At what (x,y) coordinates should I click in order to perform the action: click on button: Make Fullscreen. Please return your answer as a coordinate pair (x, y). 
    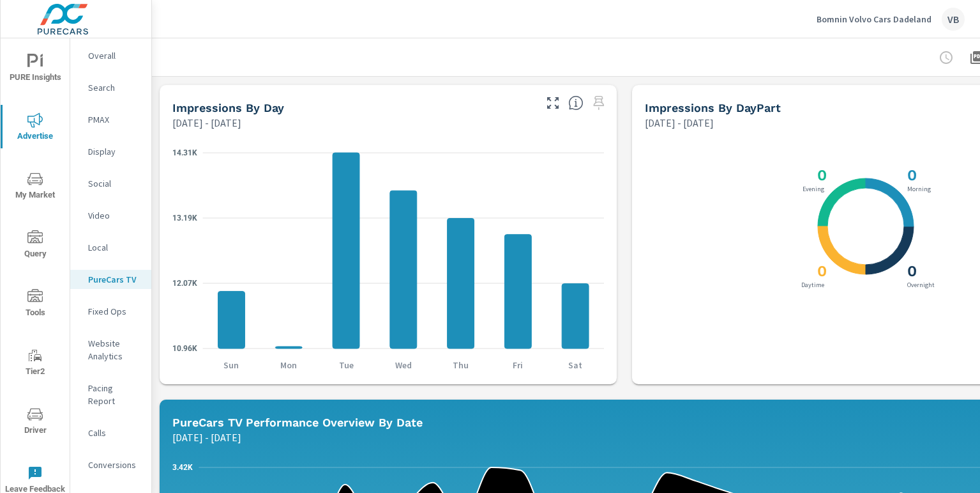
    Looking at the image, I should click on (553, 103).